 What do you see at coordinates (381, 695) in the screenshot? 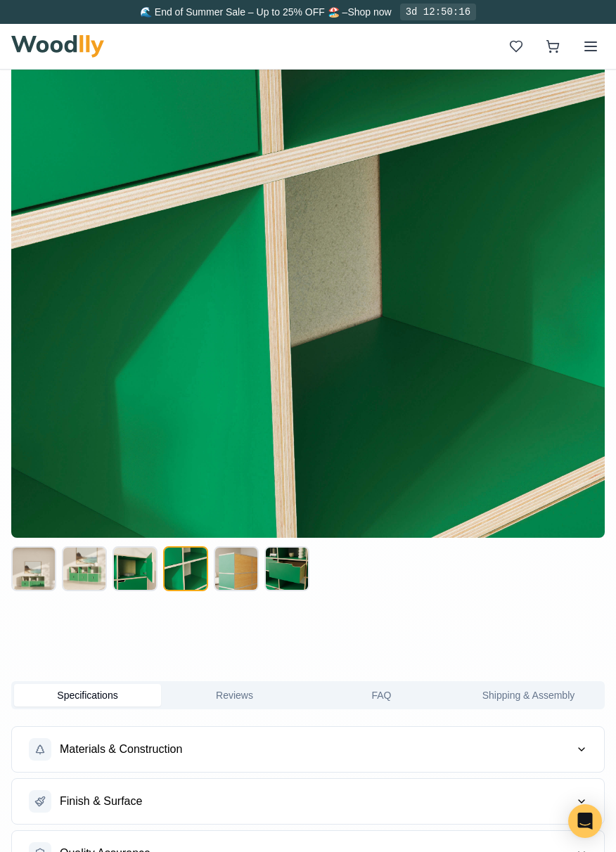
I see `button: FAQ` at bounding box center [381, 695].